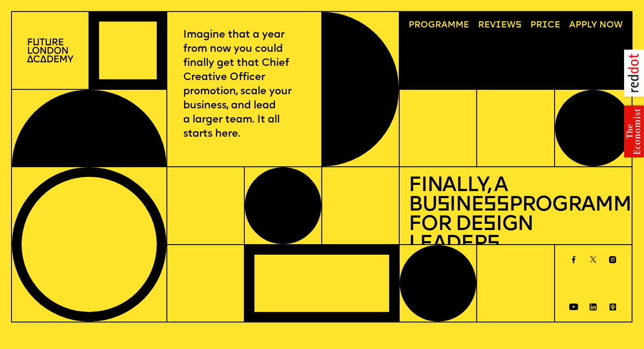 The width and height of the screenshot is (644, 349). Describe the element at coordinates (545, 25) in the screenshot. I see `a: Price` at that location.